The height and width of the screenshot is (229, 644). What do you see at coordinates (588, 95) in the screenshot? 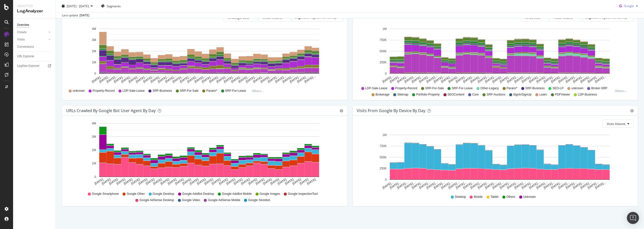
I see `span: LDP-Business` at bounding box center [588, 95].